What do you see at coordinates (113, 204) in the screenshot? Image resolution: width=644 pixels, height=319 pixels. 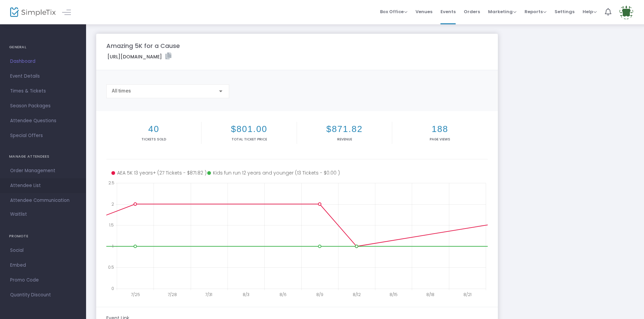 I see `text: 2` at bounding box center [113, 204].